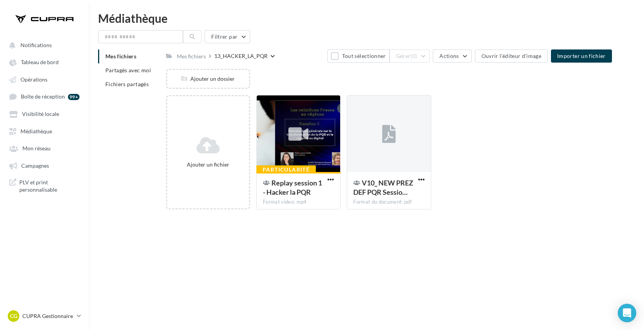  Describe the element at coordinates (581, 56) in the screenshot. I see `span: Importer un fichier` at that location.